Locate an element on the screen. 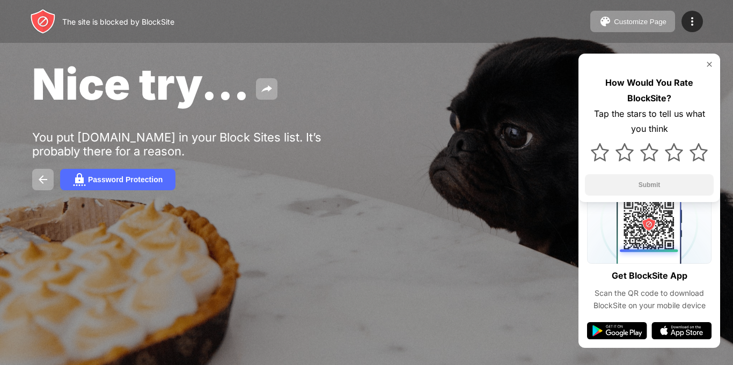 The image size is (733, 365). button: Customize Page is located at coordinates (633, 21).